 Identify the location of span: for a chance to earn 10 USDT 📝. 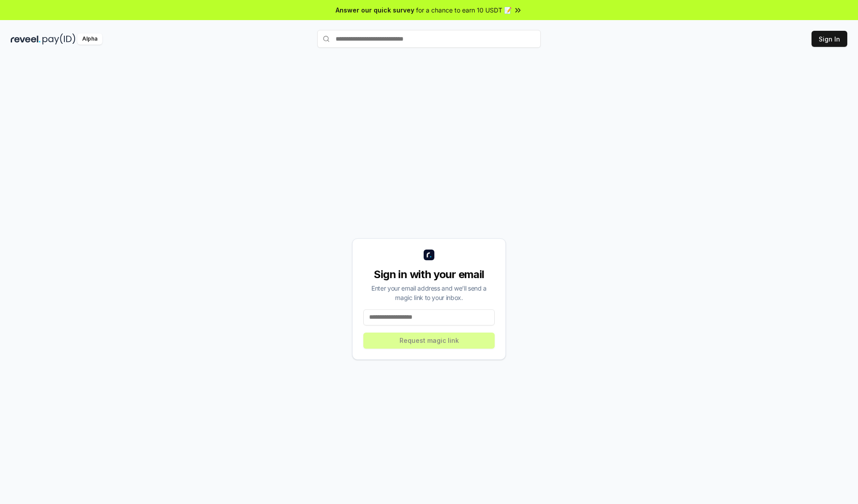
(463, 10).